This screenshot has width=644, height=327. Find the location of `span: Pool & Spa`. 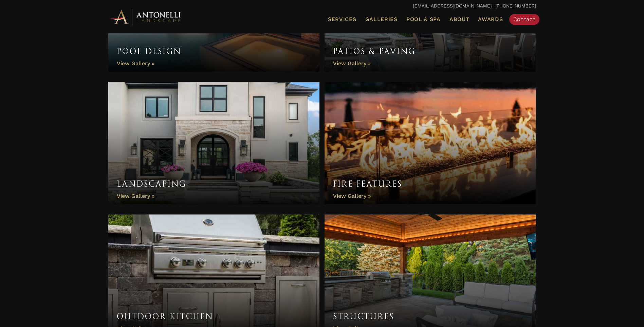

span: Pool & Spa is located at coordinates (423, 19).